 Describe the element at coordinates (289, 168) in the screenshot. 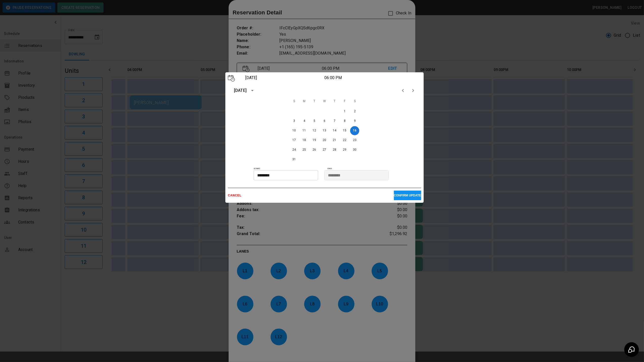

I see `p: START` at that location.